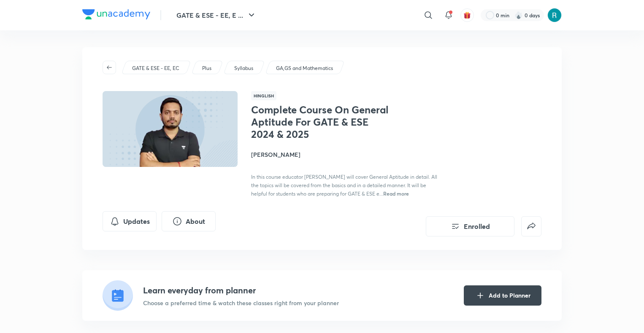  What do you see at coordinates (130, 222) in the screenshot?
I see `button: Updates` at bounding box center [130, 222].